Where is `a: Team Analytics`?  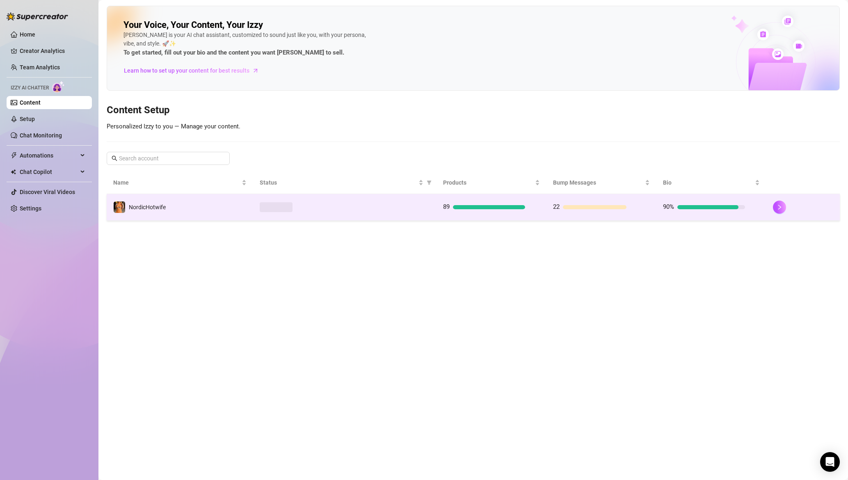
a: Team Analytics is located at coordinates (40, 67).